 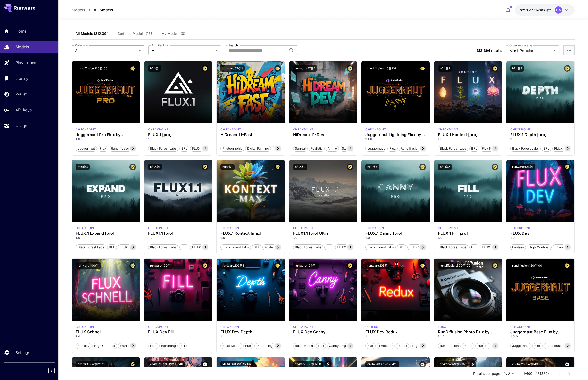 What do you see at coordinates (305, 265) in the screenshot?
I see `button: runware:104@1` at bounding box center [305, 265].